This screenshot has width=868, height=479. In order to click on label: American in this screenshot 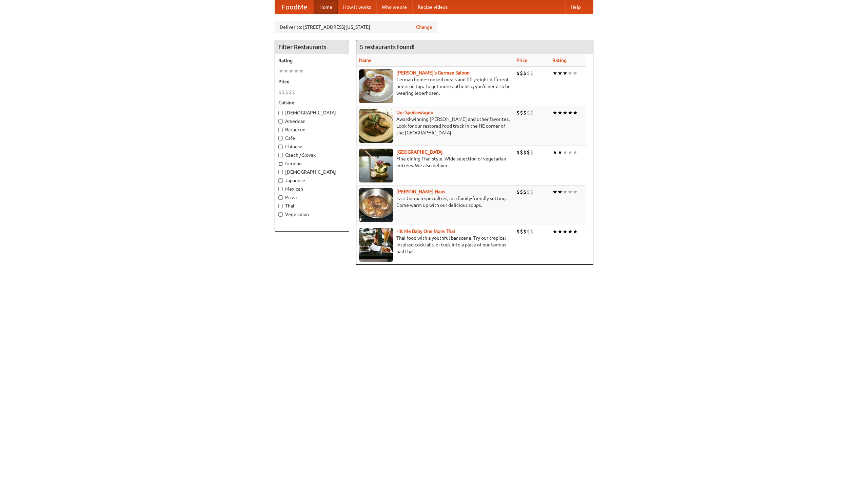, I will do `click(312, 121)`.